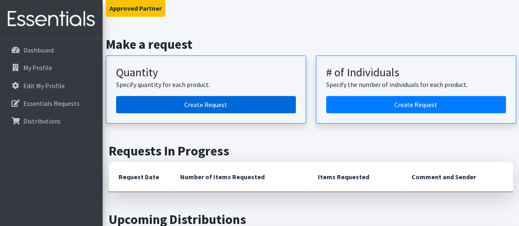 The image size is (519, 226). What do you see at coordinates (51, 68) in the screenshot?
I see `a: My Profile` at bounding box center [51, 68].